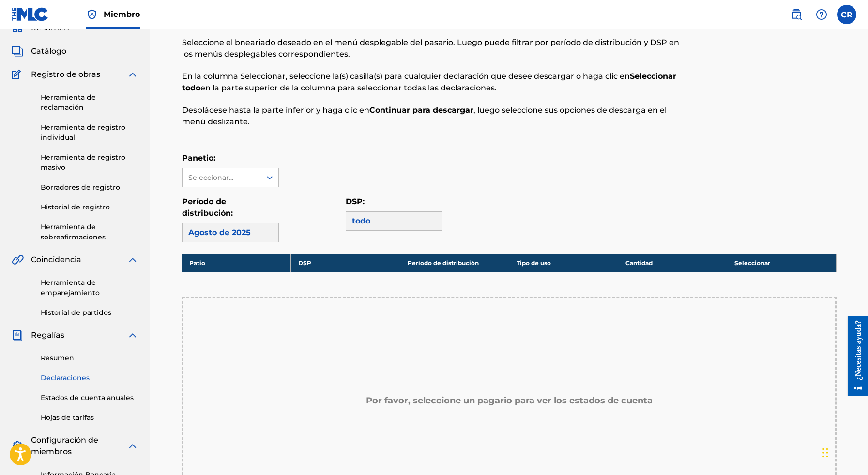 The height and width of the screenshot is (475, 868). What do you see at coordinates (38, 51) in the screenshot?
I see `a: CatálogoCatálogo` at bounding box center [38, 51].